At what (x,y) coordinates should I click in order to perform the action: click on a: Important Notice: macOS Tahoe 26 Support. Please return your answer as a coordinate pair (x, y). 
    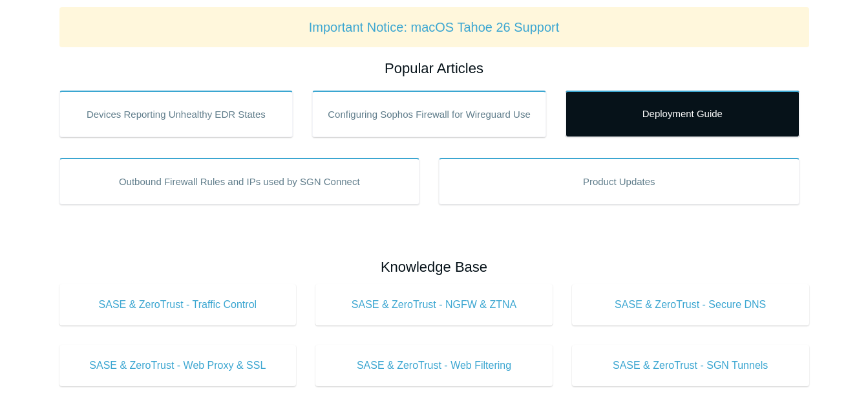
    Looking at the image, I should click on (435, 27).